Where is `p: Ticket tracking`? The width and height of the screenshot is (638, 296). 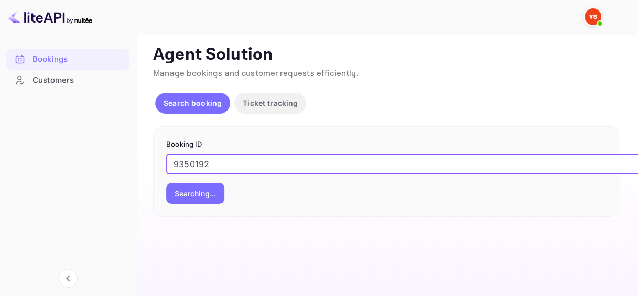 p: Ticket tracking is located at coordinates (270, 103).